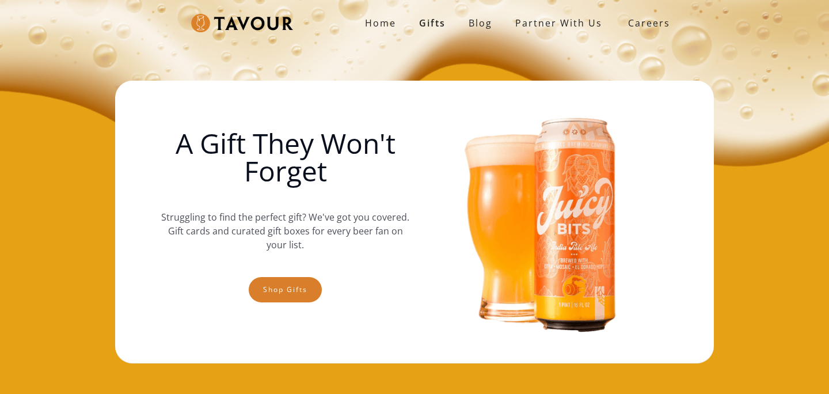 This screenshot has width=829, height=394. I want to click on a: Shop gifts, so click(285, 289).